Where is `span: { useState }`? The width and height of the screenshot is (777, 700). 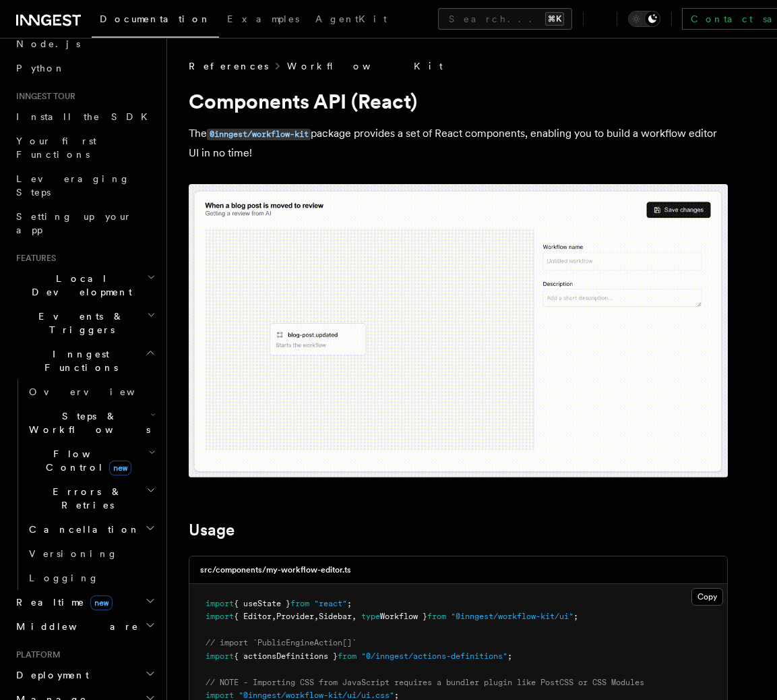 span: { useState } is located at coordinates (262, 604).